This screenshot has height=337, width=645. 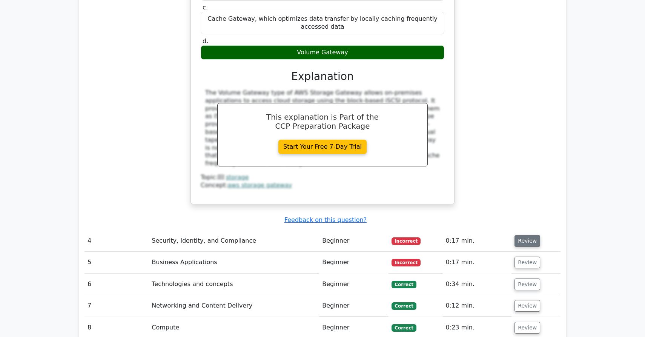 I want to click on td: Networking and Content Delivery, so click(x=234, y=305).